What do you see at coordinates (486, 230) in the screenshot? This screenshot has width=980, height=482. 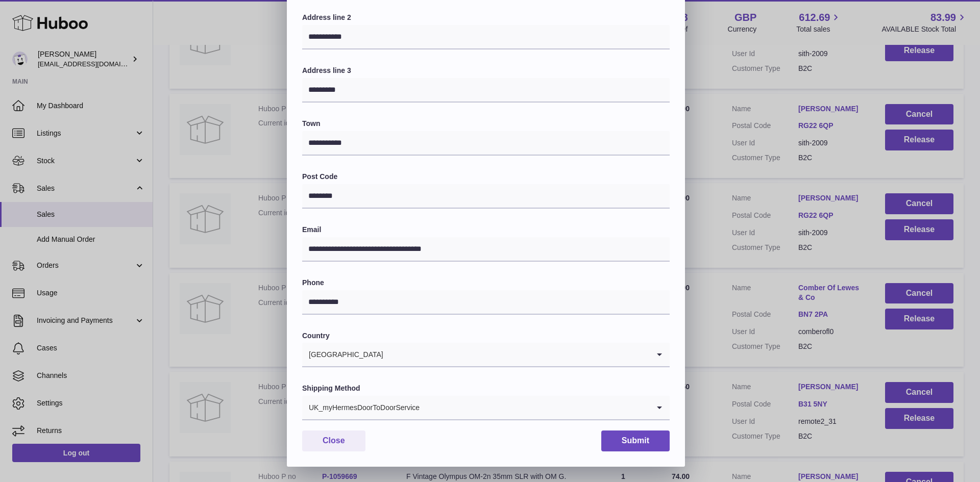 I see `label: Email` at bounding box center [486, 230].